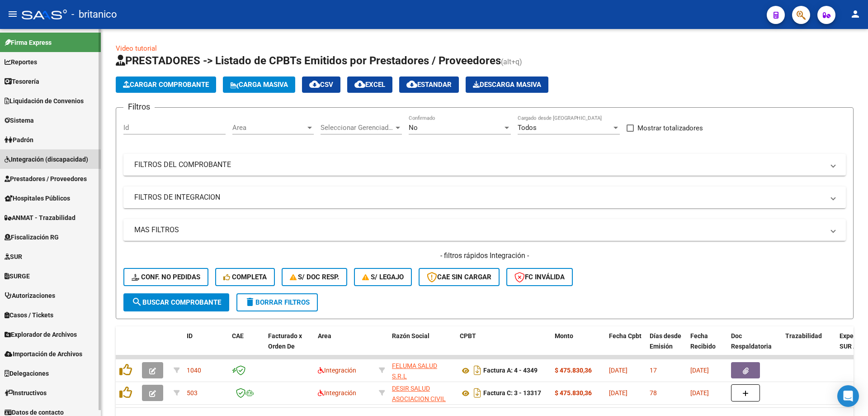  Describe the element at coordinates (507, 84) in the screenshot. I see `button: Descarga Masiva` at that location.